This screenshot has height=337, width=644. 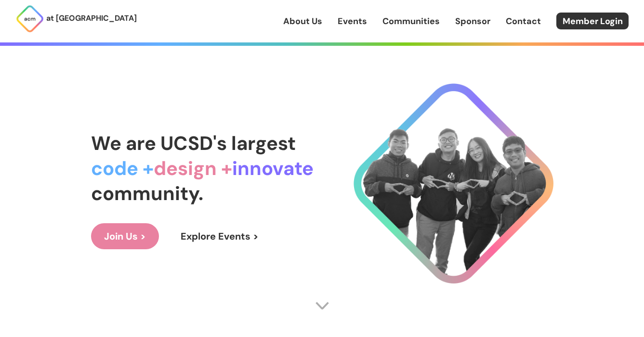 What do you see at coordinates (302, 21) in the screenshot?
I see `a: About Us` at bounding box center [302, 21].